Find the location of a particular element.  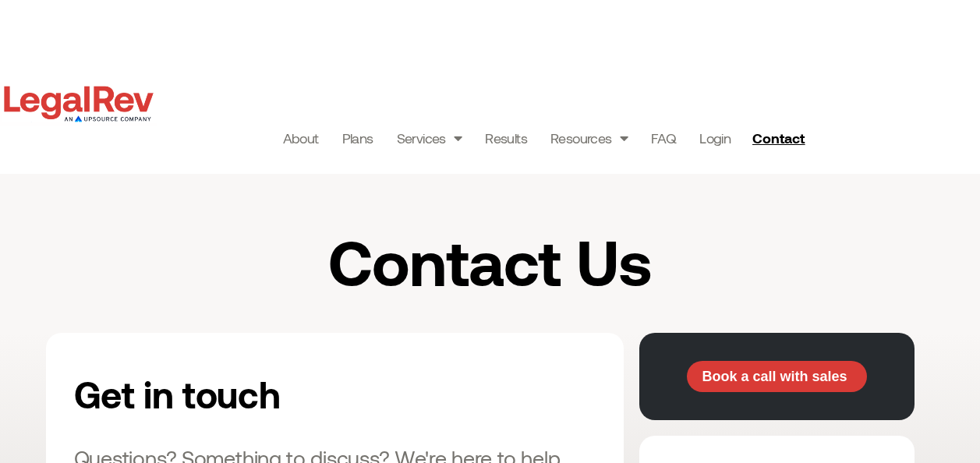

a: About is located at coordinates (301, 138).